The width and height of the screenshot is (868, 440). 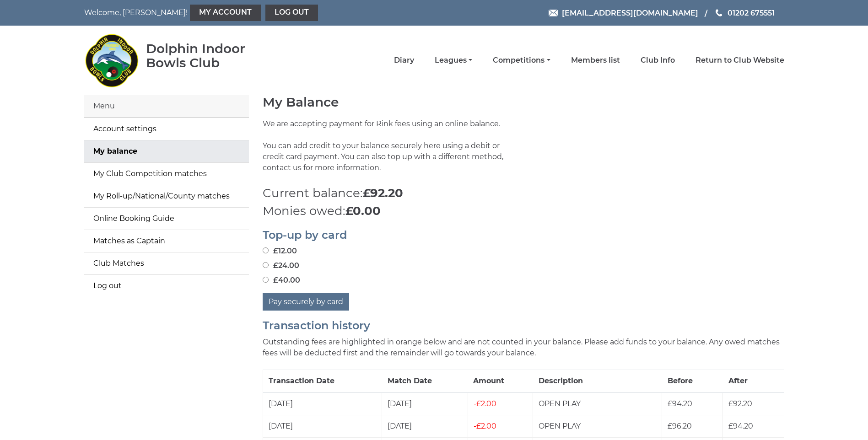 I want to click on p: Current balance:, so click(x=524, y=193).